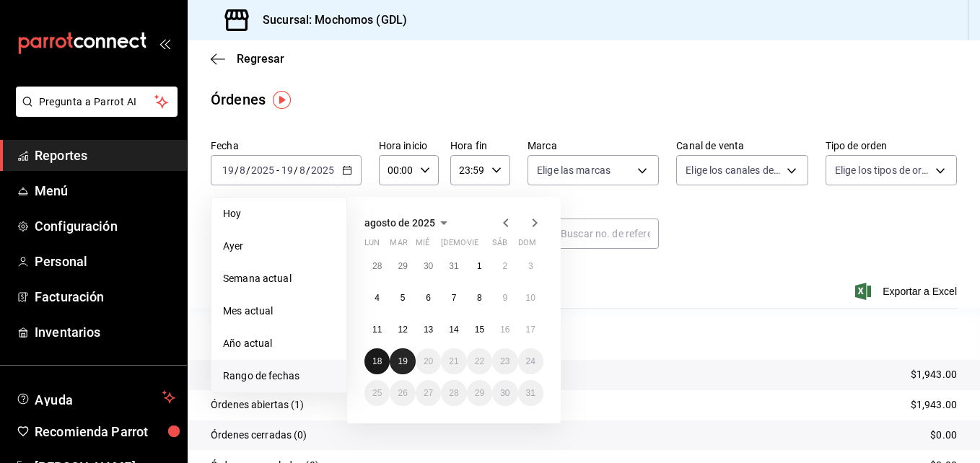 The image size is (980, 463). I want to click on abbr: 29 de julio de 2025, so click(402, 266).